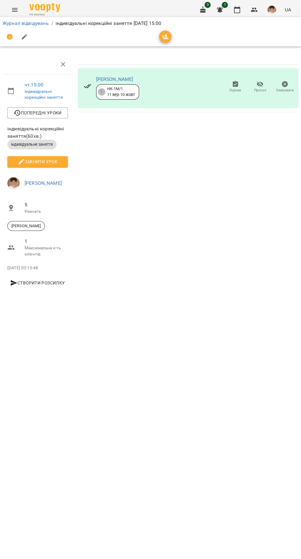  Describe the element at coordinates (15, 10) in the screenshot. I see `button: Menu` at that location.